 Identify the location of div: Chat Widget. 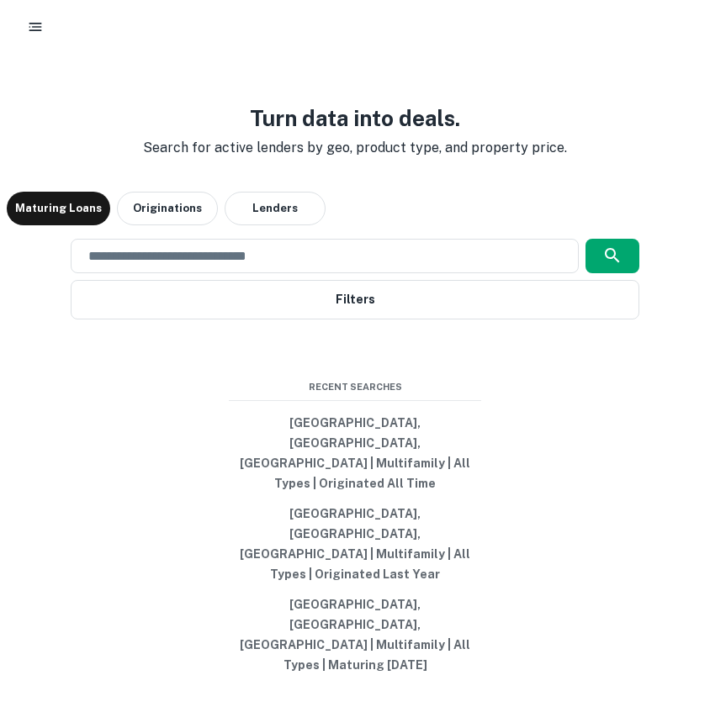
(668, 633).